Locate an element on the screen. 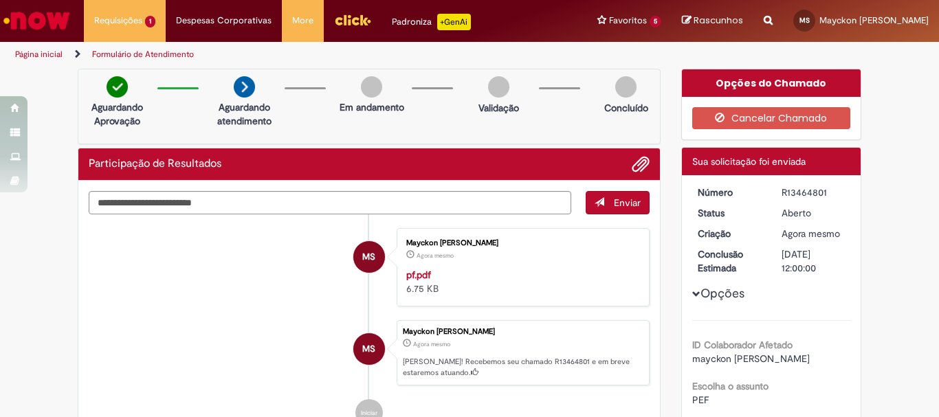 The image size is (939, 417). a: Rascunhos is located at coordinates (712, 21).